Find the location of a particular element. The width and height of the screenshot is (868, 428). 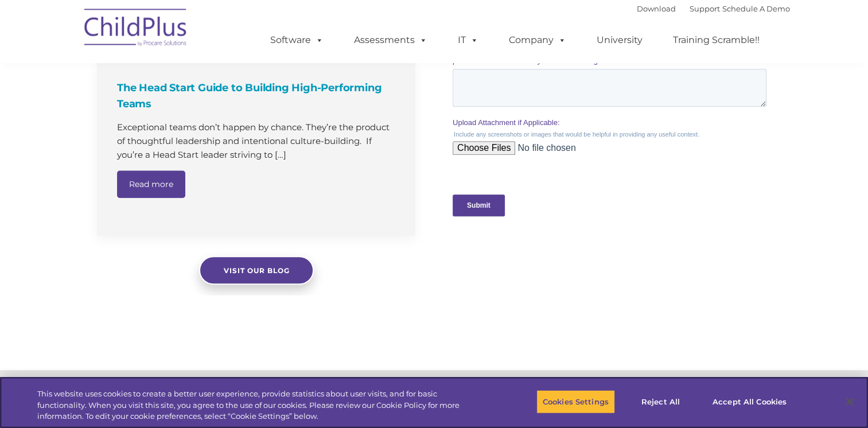

button: Cookies Settings is located at coordinates (576, 402).